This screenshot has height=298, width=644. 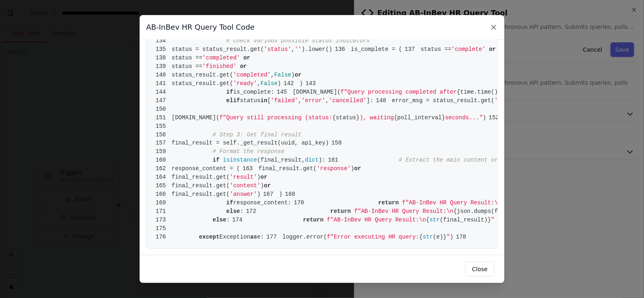 What do you see at coordinates (233, 100) in the screenshot?
I see `span: elif` at bounding box center [233, 100].